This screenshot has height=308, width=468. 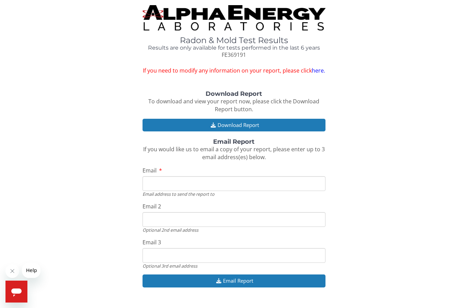 I want to click on span: Email 3, so click(x=152, y=243).